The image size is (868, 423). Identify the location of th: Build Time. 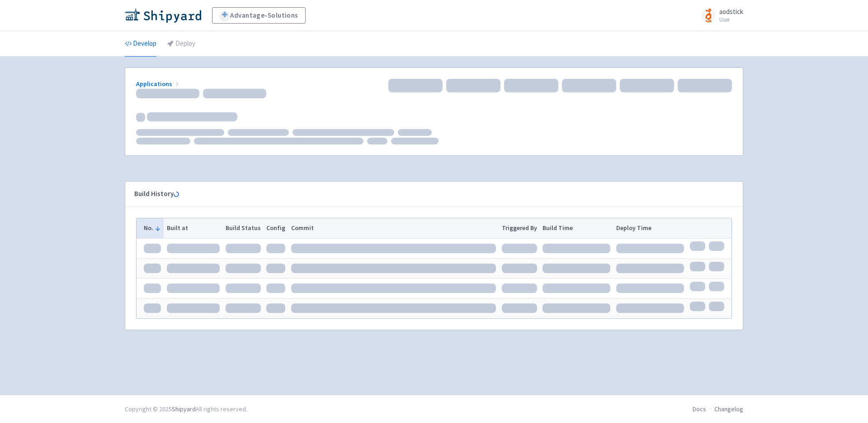
(577, 228).